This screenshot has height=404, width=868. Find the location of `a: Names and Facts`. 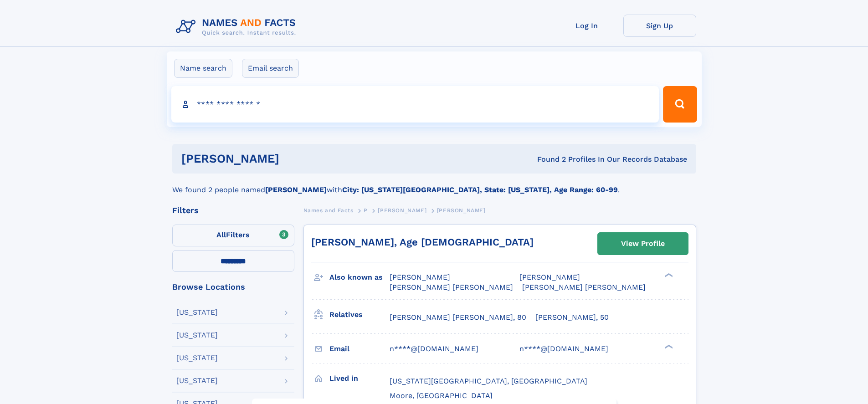

a: Names and Facts is located at coordinates (328, 211).